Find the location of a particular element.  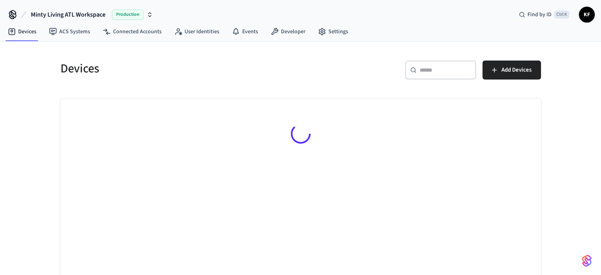

img: SeamLogoGradient.69752ec5.svg is located at coordinates (587, 260).